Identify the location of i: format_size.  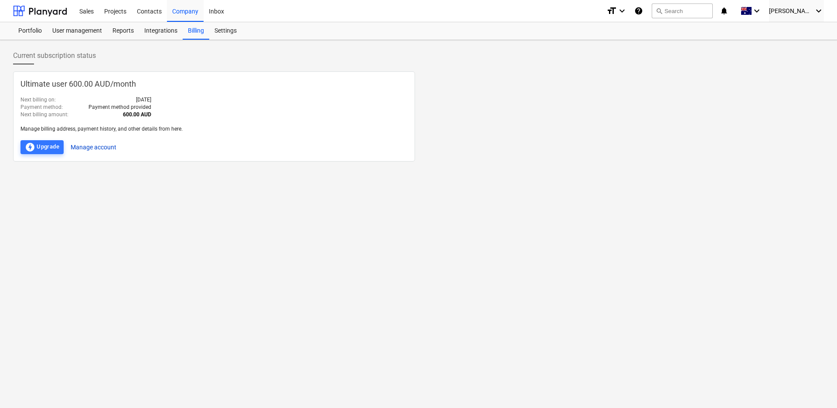
(611, 11).